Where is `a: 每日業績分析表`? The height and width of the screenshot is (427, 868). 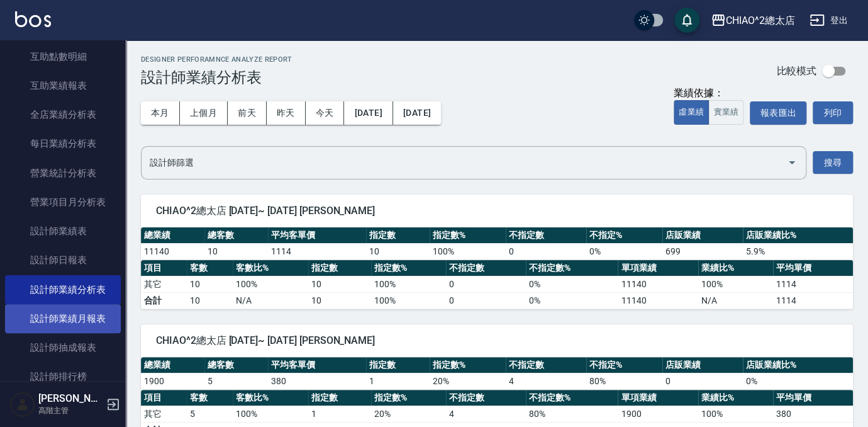
a: 每日業績分析表 is located at coordinates (63, 143).